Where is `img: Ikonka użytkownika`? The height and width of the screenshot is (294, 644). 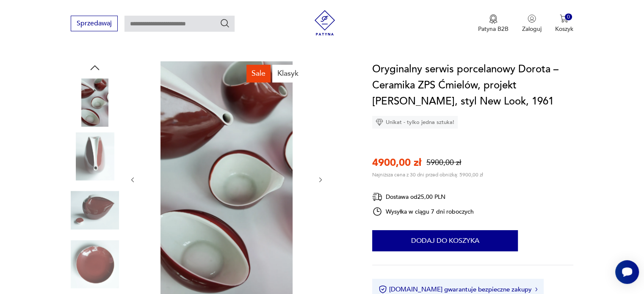 img: Ikonka użytkownika is located at coordinates (532, 19).